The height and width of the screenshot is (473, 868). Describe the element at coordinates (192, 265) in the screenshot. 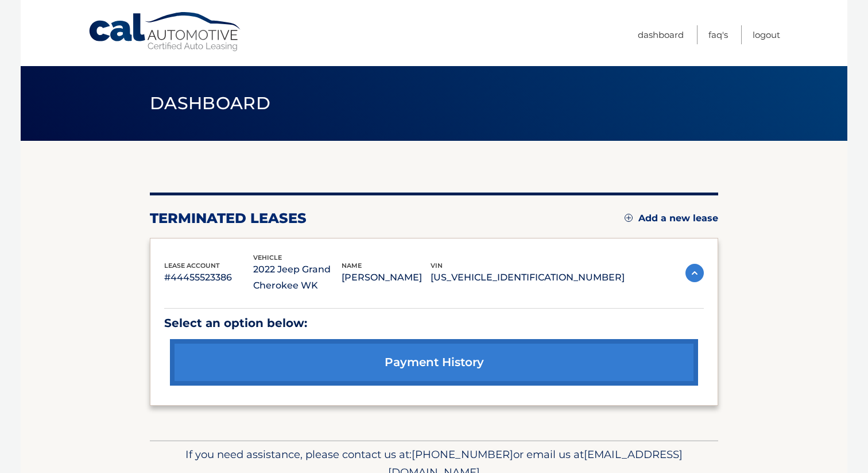

I see `span: lease account` at that location.